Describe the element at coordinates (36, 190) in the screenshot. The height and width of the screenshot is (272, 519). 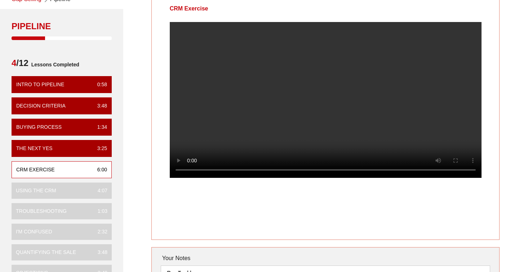
I see `div: Using the CRM` at that location.